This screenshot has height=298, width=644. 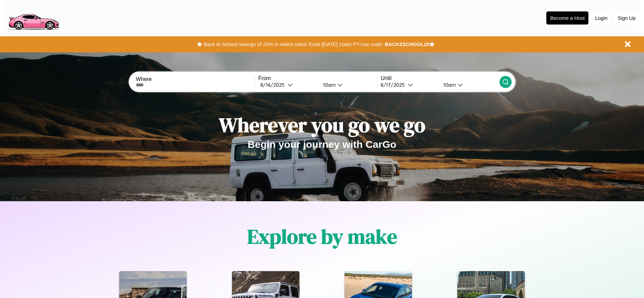 What do you see at coordinates (318, 78) in the screenshot?
I see `label: From` at bounding box center [318, 78].